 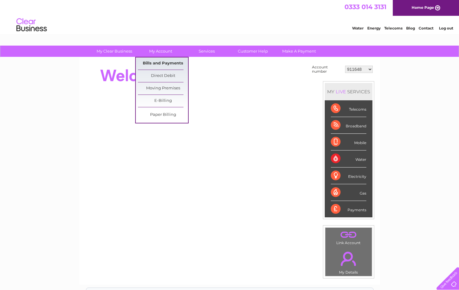 What do you see at coordinates (365, 7) in the screenshot?
I see `span: 0333 014 3131` at bounding box center [365, 7].